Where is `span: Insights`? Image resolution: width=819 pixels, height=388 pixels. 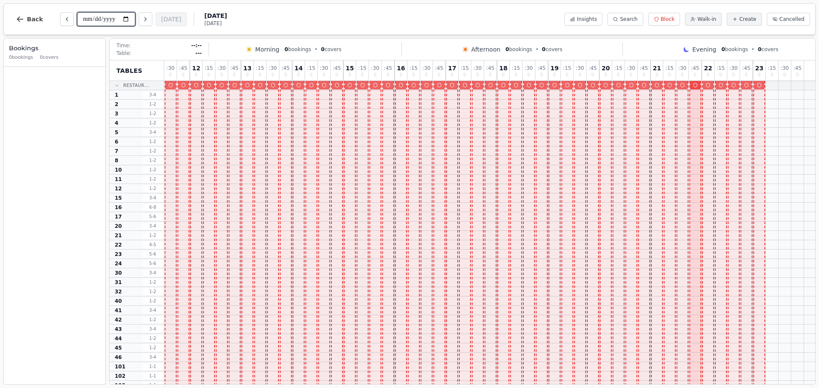
span: Insights is located at coordinates (586, 19).